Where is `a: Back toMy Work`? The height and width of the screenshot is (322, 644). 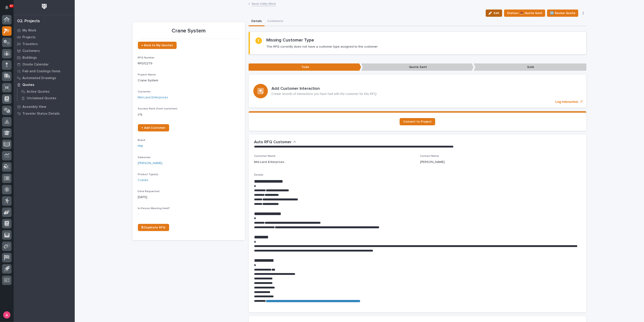 a: Back toMy Work is located at coordinates (264, 3).